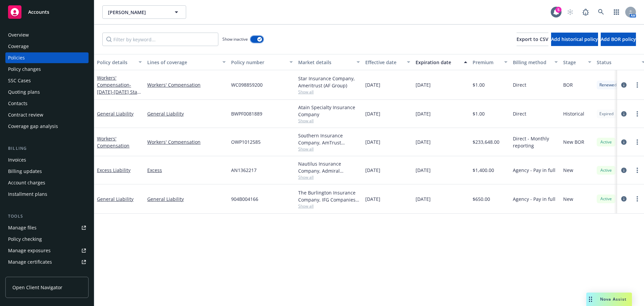  Describe the element at coordinates (329, 139) in the screenshot. I see `div: Southern Insurance Company, AmTrust Financial Services, Risico Insurance Services, Inc.` at that location.